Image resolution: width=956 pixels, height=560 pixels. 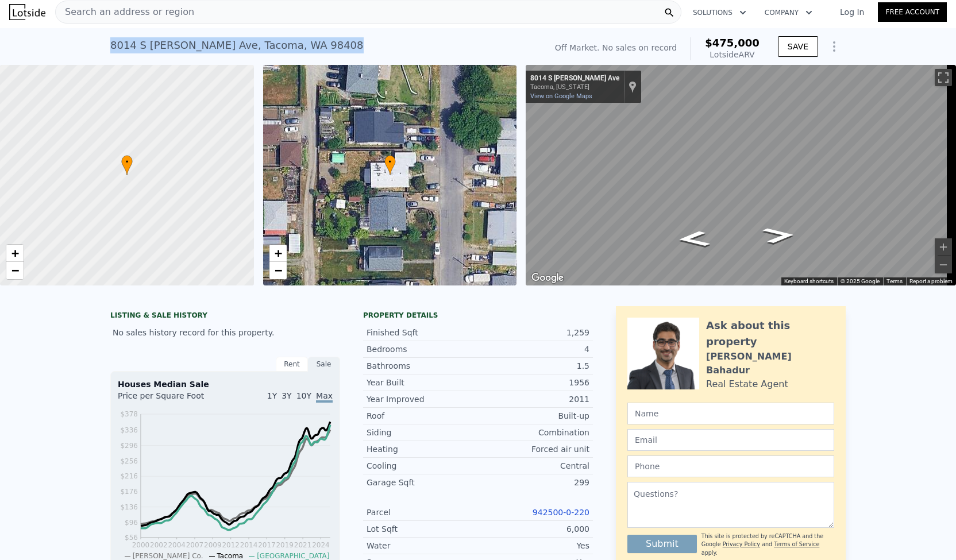 I want to click on div: Heating, so click(x=422, y=449).